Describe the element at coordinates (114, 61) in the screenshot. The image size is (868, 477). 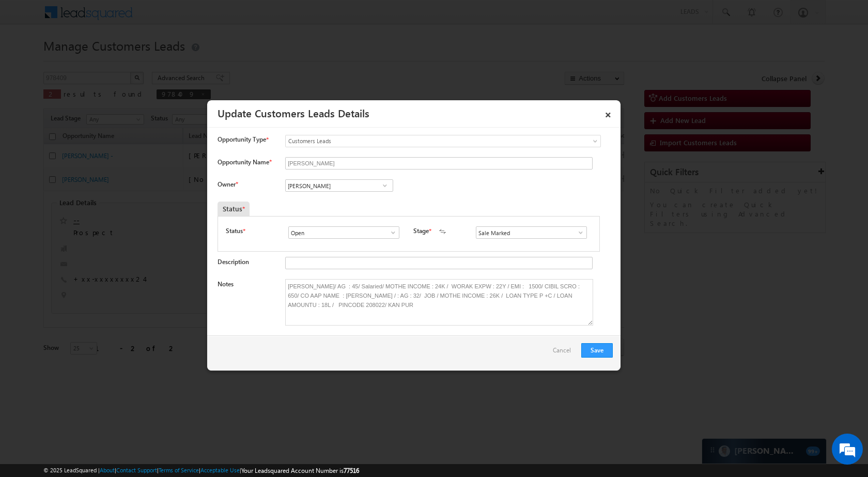
I see `div: Chat with us now` at that location.